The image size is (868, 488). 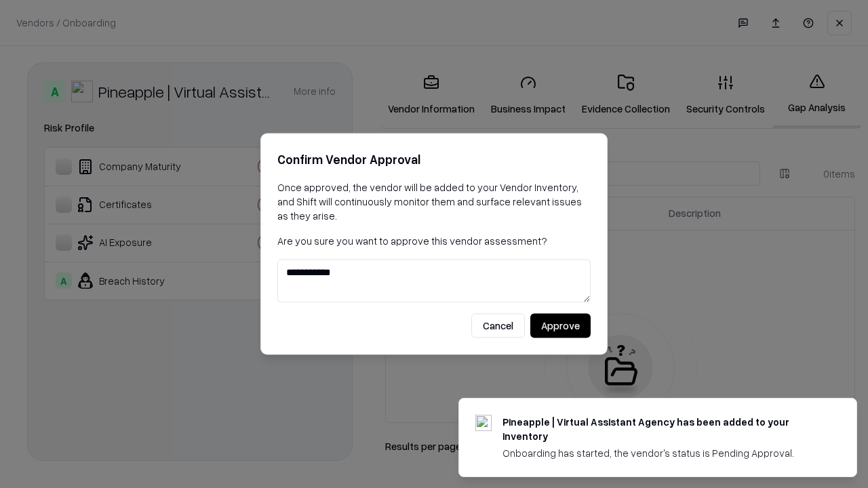 I want to click on p: Are you sure you want to approve this vendor assessment?, so click(x=434, y=240).